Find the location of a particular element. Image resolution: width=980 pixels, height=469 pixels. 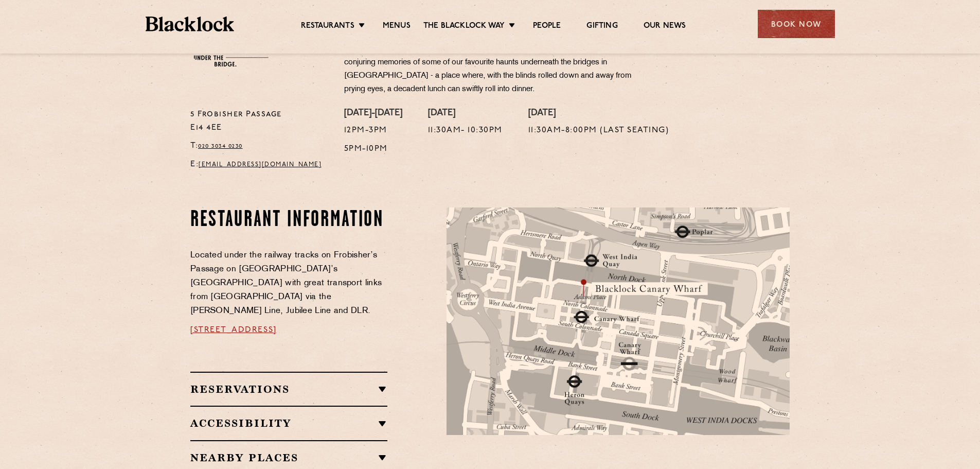

p: 12pm-3pm is located at coordinates (373, 131).